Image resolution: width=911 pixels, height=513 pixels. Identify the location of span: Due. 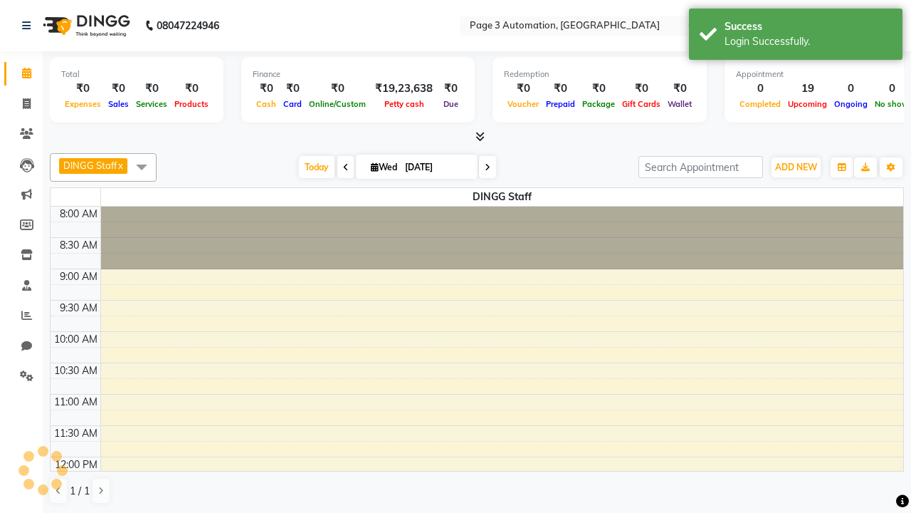
(451, 104).